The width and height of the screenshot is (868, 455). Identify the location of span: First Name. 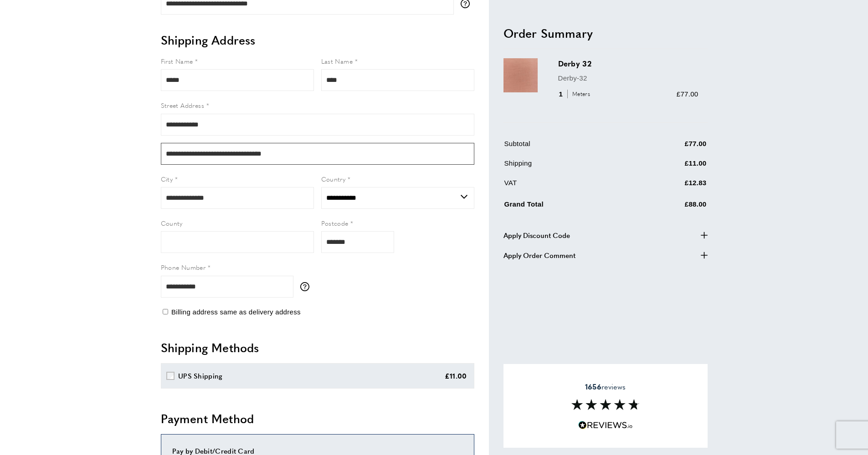
(177, 61).